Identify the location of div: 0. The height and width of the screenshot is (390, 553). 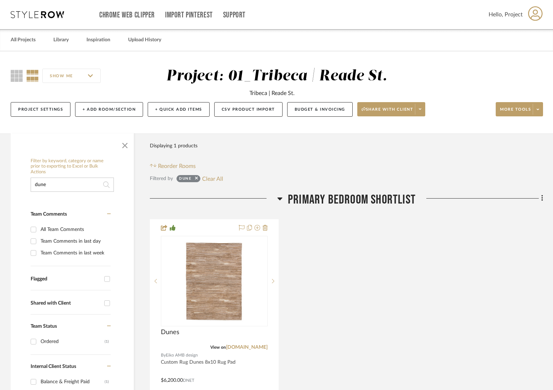
(214, 281).